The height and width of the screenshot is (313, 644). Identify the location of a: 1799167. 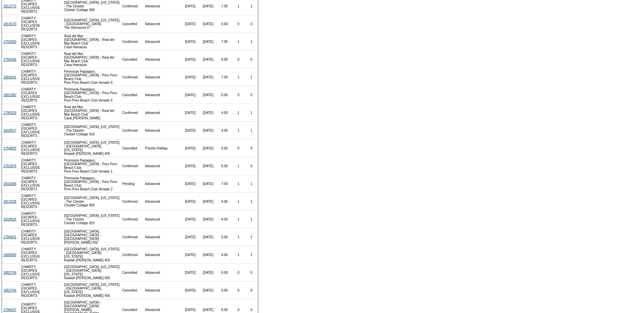
(10, 309).